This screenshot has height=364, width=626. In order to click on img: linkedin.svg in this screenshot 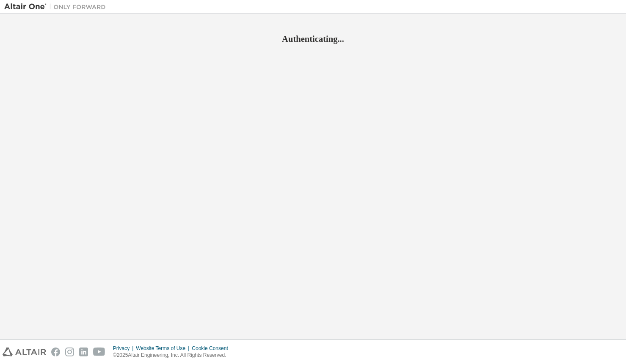, I will do `click(83, 352)`.